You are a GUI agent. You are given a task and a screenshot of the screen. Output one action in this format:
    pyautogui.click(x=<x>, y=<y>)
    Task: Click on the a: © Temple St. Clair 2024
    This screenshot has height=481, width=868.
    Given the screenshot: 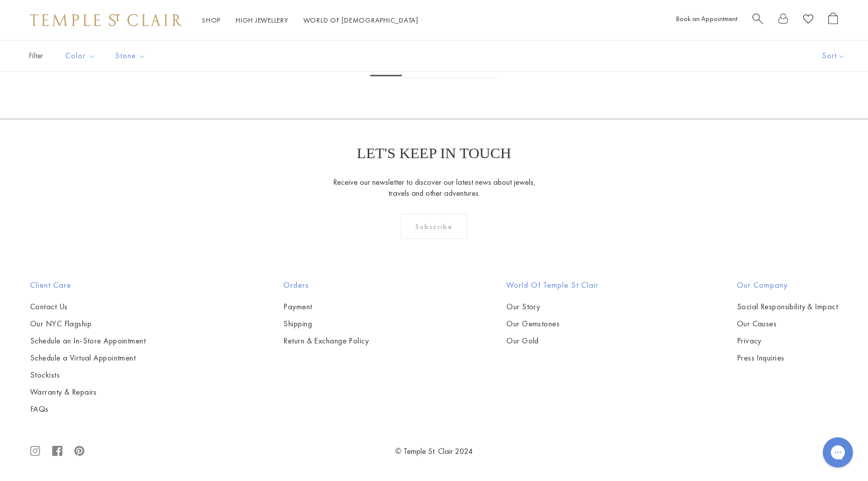 What is the action you would take?
    pyautogui.click(x=434, y=451)
    